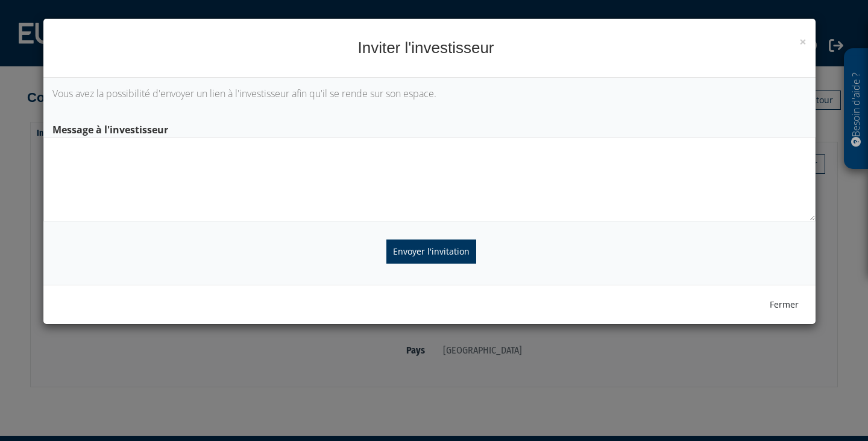 Image resolution: width=868 pixels, height=441 pixels. Describe the element at coordinates (856, 109) in the screenshot. I see `p: Besoin d'aide ?` at that location.